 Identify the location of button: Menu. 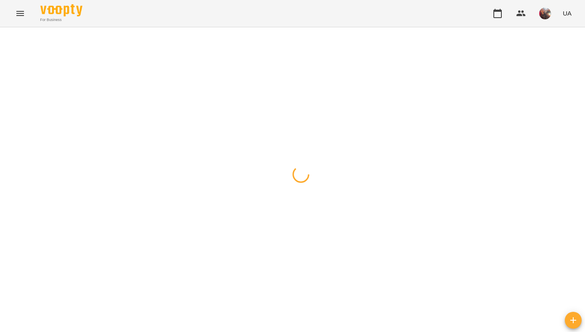
(20, 13).